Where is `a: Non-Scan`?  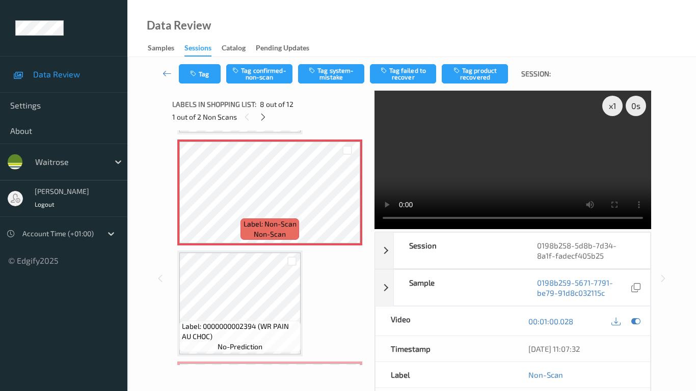 a: Non-Scan is located at coordinates (545, 375).